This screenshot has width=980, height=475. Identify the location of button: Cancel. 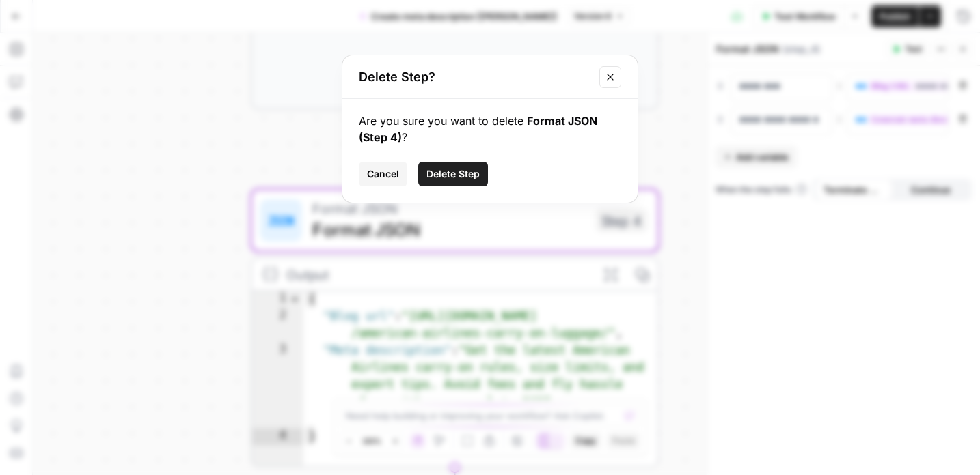
(382, 174).